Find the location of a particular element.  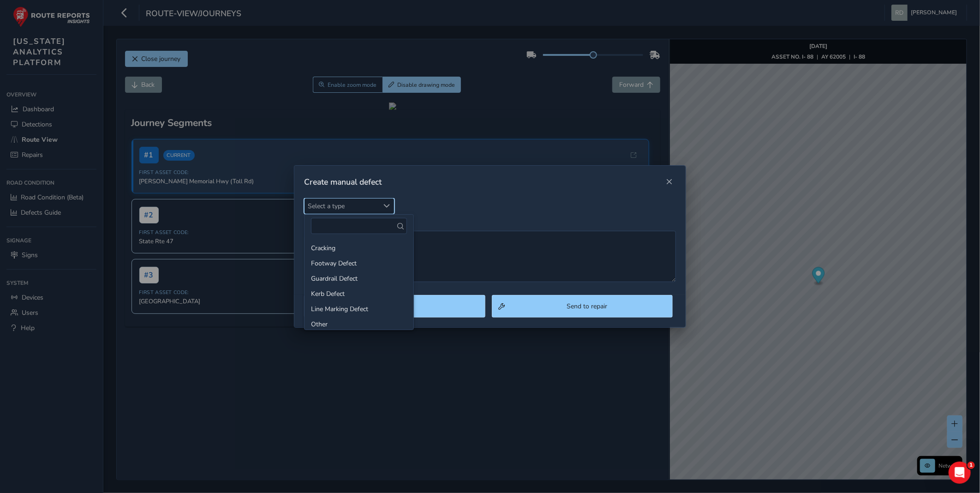

span: Select a type is located at coordinates (341, 206).